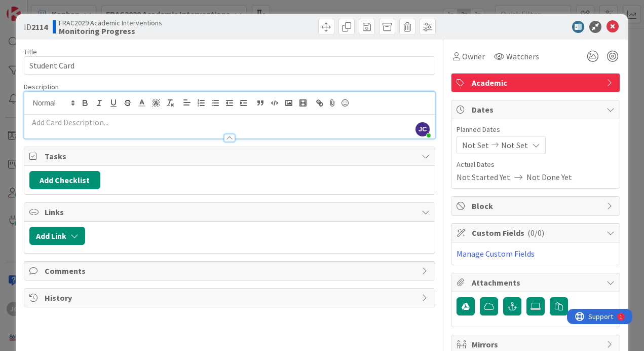 Image resolution: width=644 pixels, height=351 pixels. What do you see at coordinates (484, 177) in the screenshot?
I see `span: Not Started Yet` at bounding box center [484, 177].